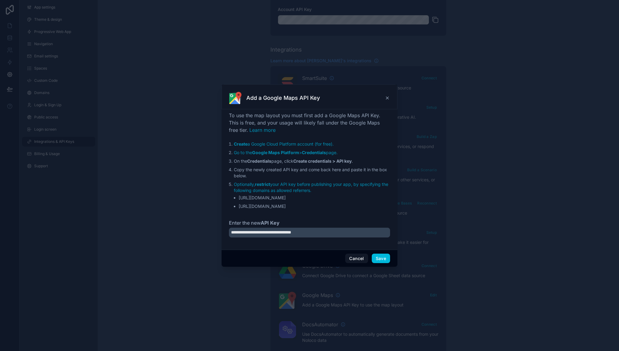 The height and width of the screenshot is (351, 619). What do you see at coordinates (312, 173) in the screenshot?
I see `li: Copy the newly created API key and come back here and paste it in the box below.` at bounding box center [312, 173].